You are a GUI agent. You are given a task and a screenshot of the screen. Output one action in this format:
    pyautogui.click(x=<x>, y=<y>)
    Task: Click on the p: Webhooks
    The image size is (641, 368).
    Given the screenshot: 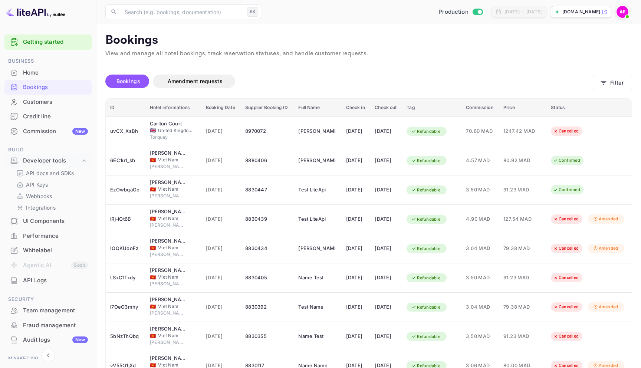 What is the action you would take?
    pyautogui.click(x=39, y=196)
    